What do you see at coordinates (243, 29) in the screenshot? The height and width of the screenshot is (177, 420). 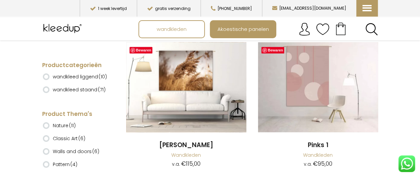 I see `a: Akoestische panelen` at bounding box center [243, 29].